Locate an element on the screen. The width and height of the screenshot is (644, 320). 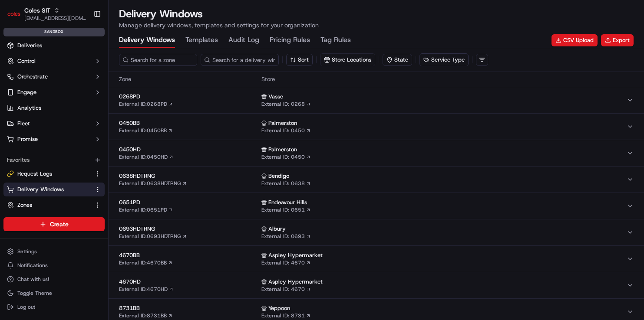
button: Toggle Theme is located at coordinates (54, 293).